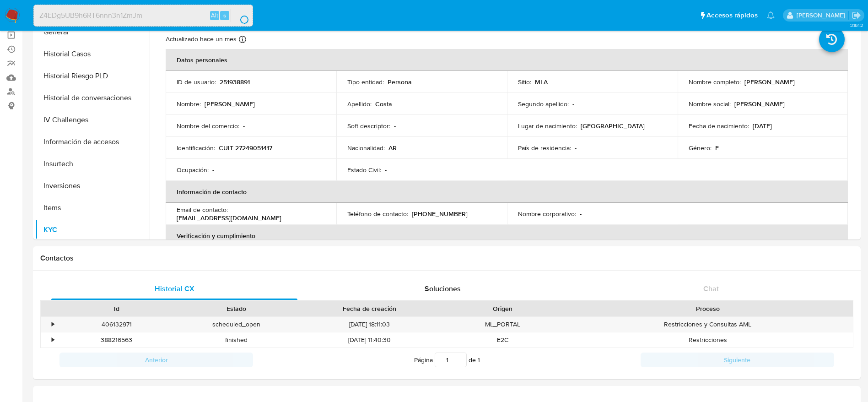 Image resolution: width=868 pixels, height=402 pixels. I want to click on p: Actualizado hace un mes, so click(201, 39).